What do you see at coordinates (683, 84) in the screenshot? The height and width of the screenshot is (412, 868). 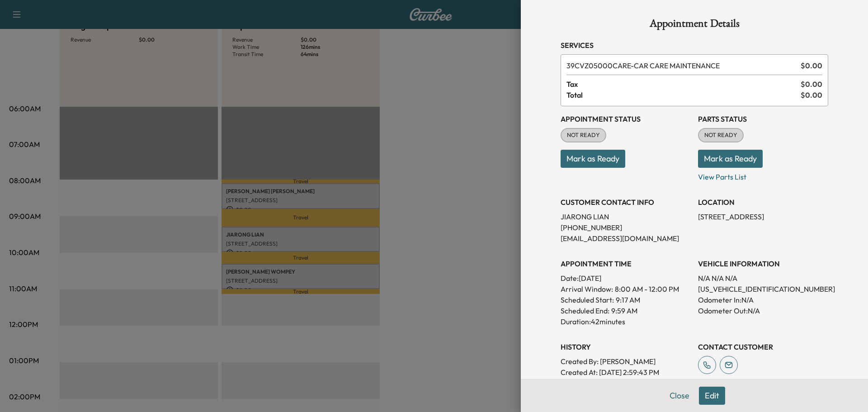 I see `span: Tax` at bounding box center [683, 84].